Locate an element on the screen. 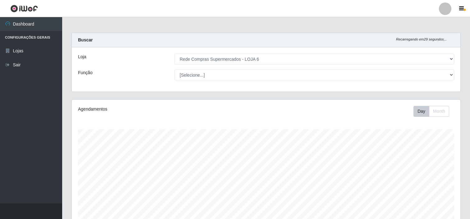 The image size is (470, 219). button: Month is located at coordinates (439, 111).